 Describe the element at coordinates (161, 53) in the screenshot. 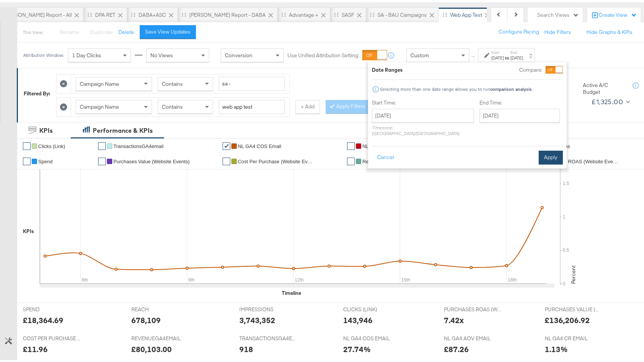

I see `span: No Views` at that location.